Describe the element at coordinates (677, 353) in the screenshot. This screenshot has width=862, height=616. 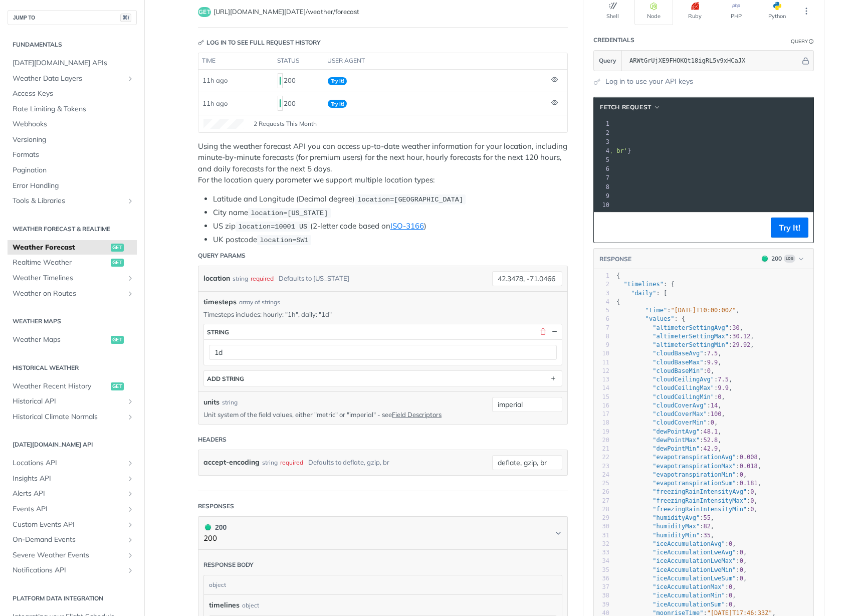
I see `span: "cloudBaseAvg"` at that location.